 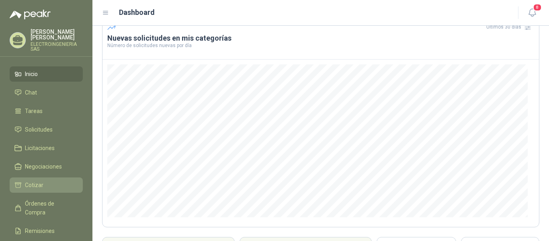 I want to click on span: Órdenes de Compra, so click(x=50, y=208).